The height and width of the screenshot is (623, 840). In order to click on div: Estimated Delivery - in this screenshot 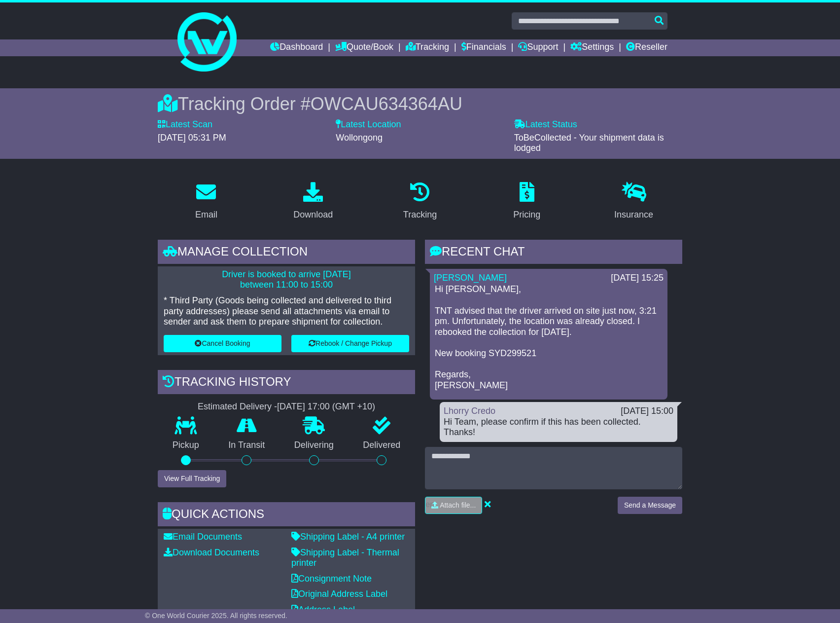, I will do `click(286, 407)`.